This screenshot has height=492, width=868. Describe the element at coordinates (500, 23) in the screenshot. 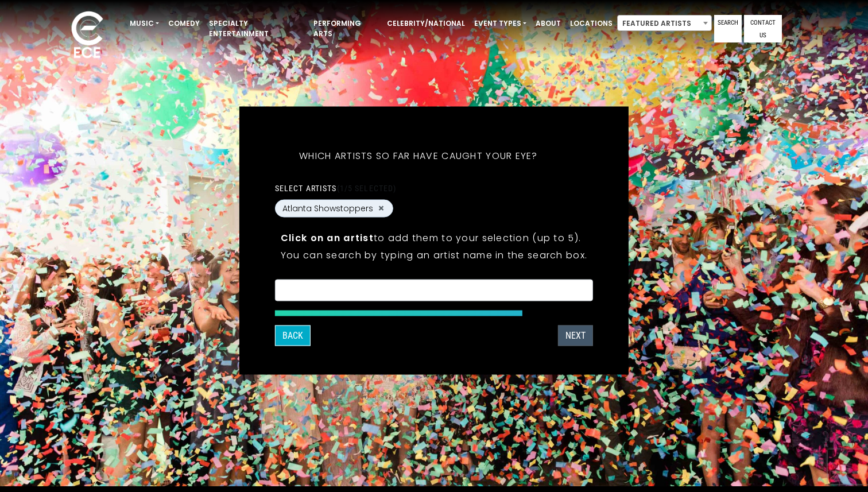

I see `a: Event Types` at that location.